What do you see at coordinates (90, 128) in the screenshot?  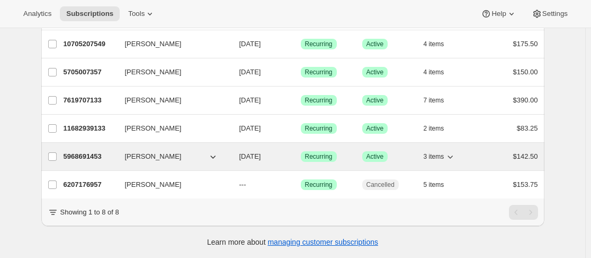 I see `p: 11682939133` at bounding box center [90, 128].